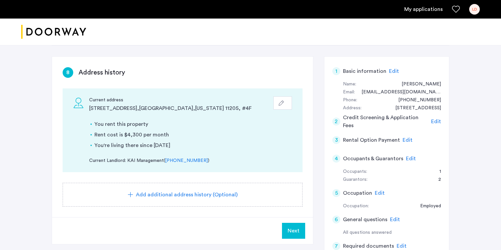 This screenshot has width=501, height=250. Describe the element at coordinates (54, 32) in the screenshot. I see `a: Cazamio logo` at that location.